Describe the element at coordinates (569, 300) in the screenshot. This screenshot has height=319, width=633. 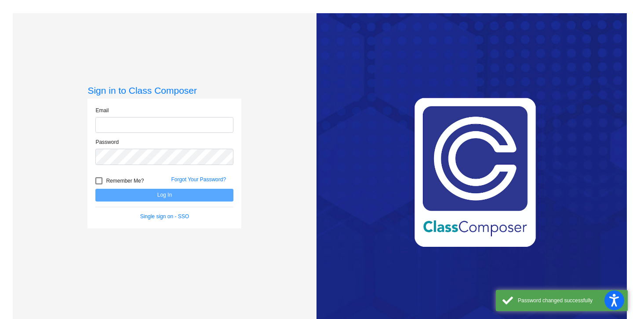
I see `div: Password changed successfully` at that location.